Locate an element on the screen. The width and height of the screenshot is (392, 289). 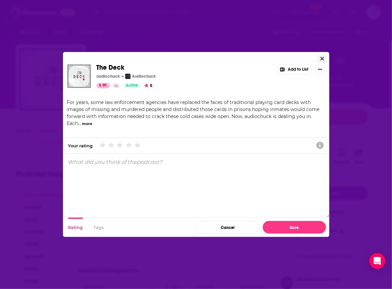
button: more is located at coordinates (87, 124).